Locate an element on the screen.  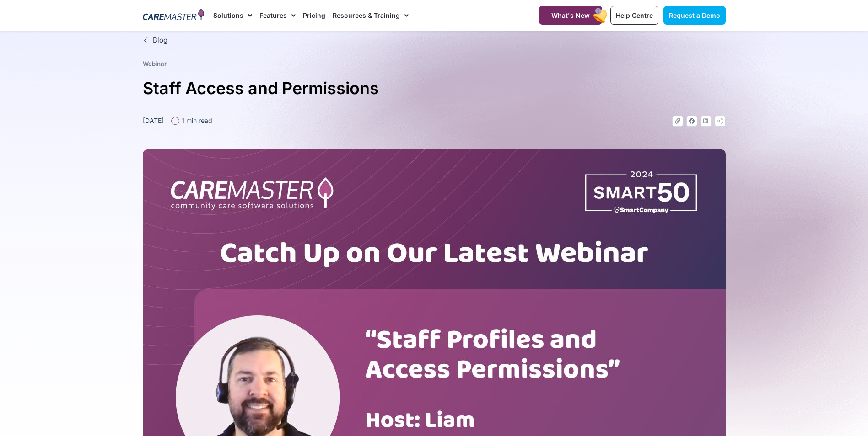
a: Request a Demo is located at coordinates (694, 15).